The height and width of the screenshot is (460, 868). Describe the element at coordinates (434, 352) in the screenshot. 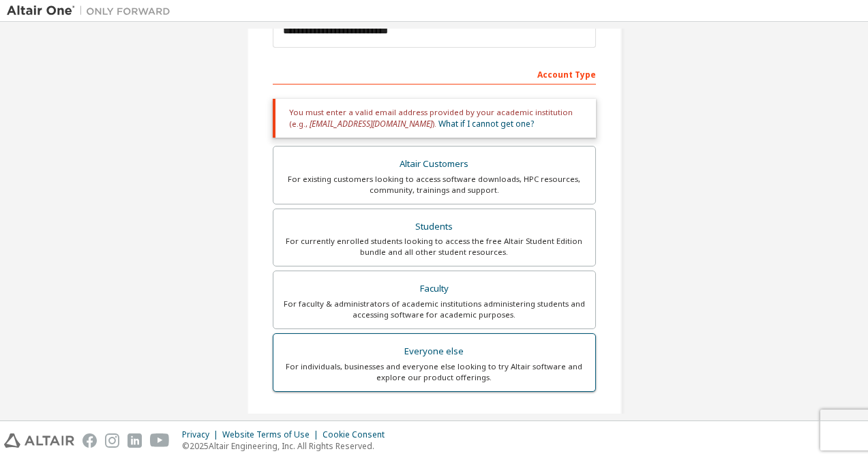

I see `div: Everyone else` at that location.